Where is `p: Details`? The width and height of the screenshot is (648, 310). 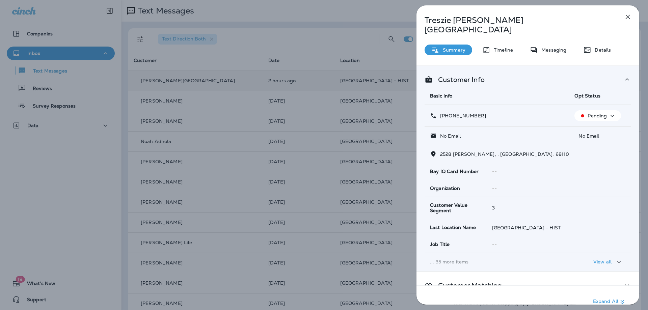
p: Details is located at coordinates (601, 50).